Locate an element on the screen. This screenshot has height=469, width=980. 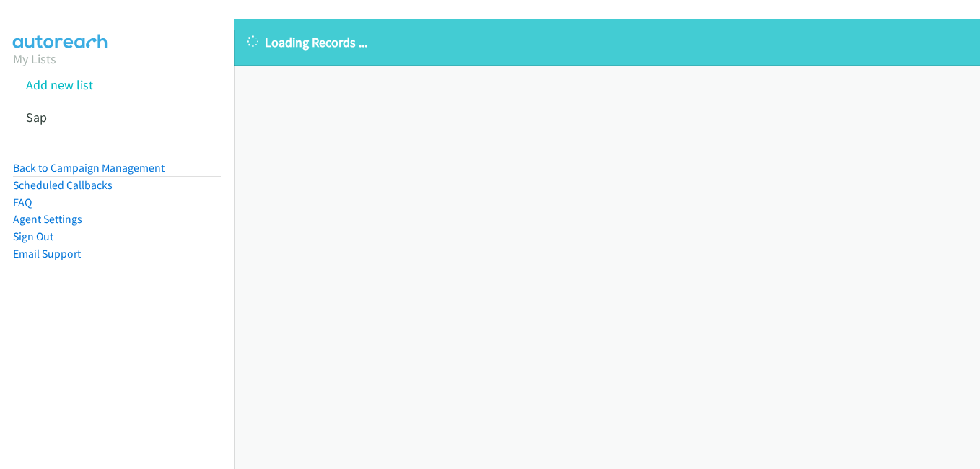
a: Sap is located at coordinates (36, 117).